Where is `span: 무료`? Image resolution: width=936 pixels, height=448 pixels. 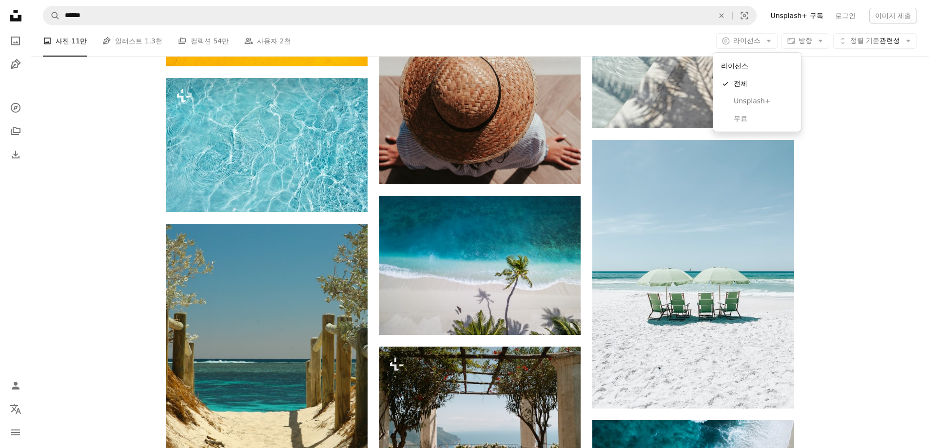 span: 무료 is located at coordinates (764, 119).